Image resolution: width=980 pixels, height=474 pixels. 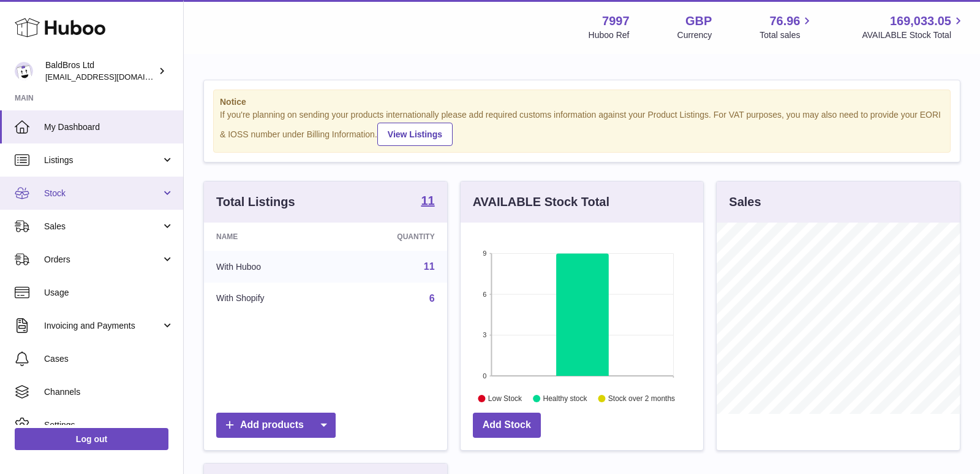 I want to click on text: Healthy stock, so click(x=565, y=398).